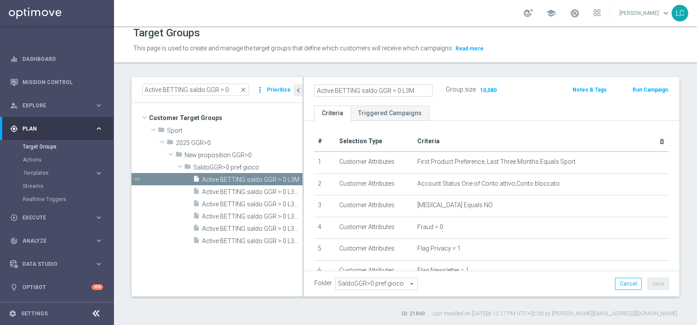 This screenshot has width=697, height=325. What do you see at coordinates (57, 186) in the screenshot?
I see `a: Streams` at bounding box center [57, 186].